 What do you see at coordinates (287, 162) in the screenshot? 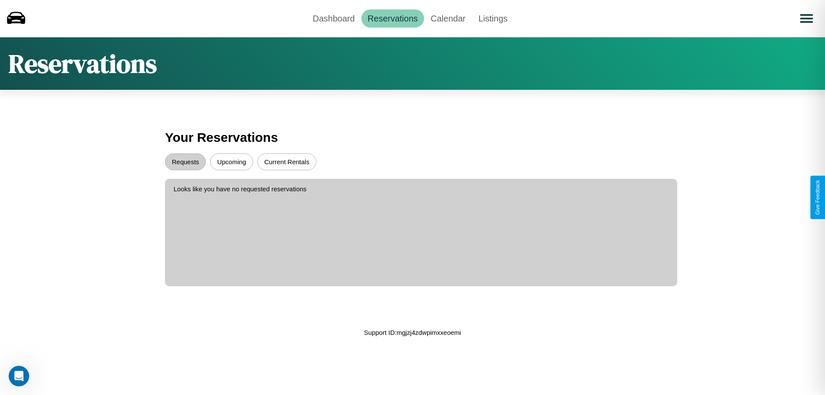
I see `button: Current Rentals` at bounding box center [287, 162].